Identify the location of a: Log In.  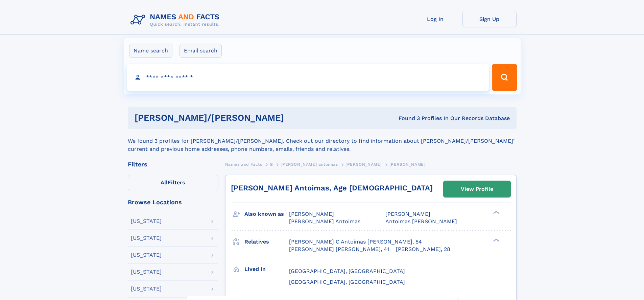
(435, 19).